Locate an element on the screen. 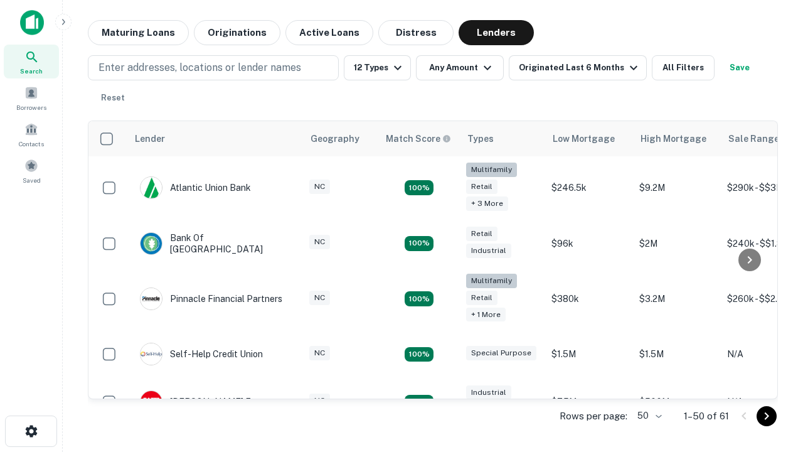  button: Lenders is located at coordinates (497, 33).